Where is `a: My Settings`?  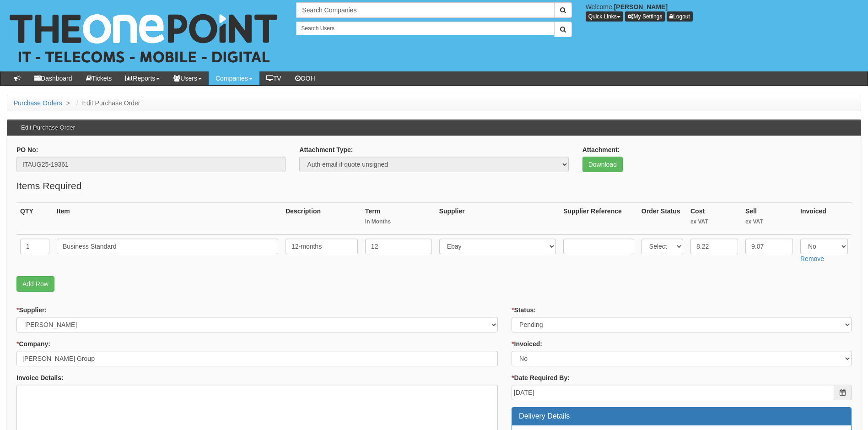 a: My Settings is located at coordinates (645, 16).